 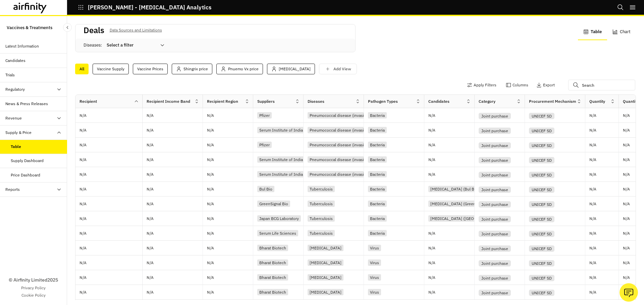 What do you see at coordinates (25, 175) in the screenshot?
I see `div: Price Dashboard` at bounding box center [25, 175].